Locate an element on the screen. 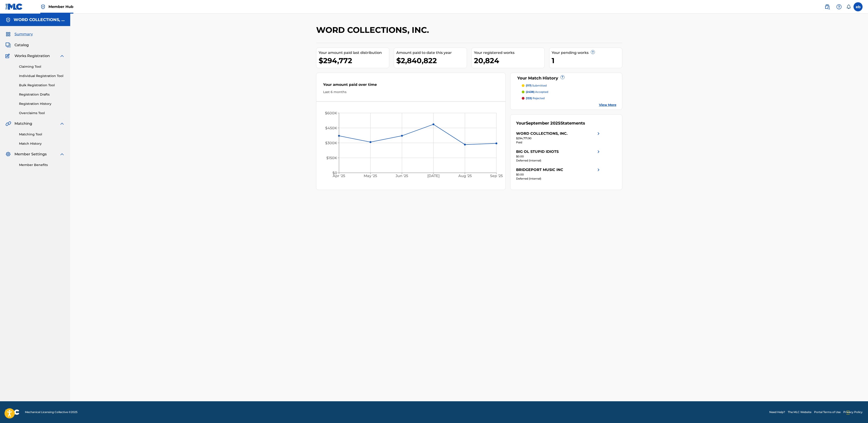 The height and width of the screenshot is (423, 868). div: Notifications is located at coordinates (849, 7).